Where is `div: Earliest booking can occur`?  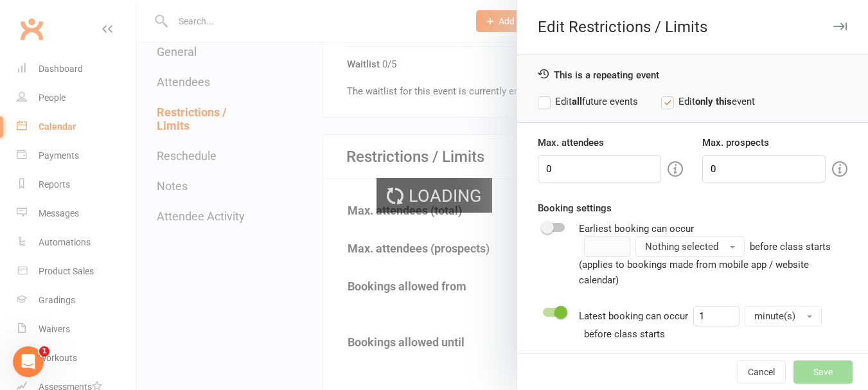 div: Earliest booking can occur is located at coordinates (713, 255).